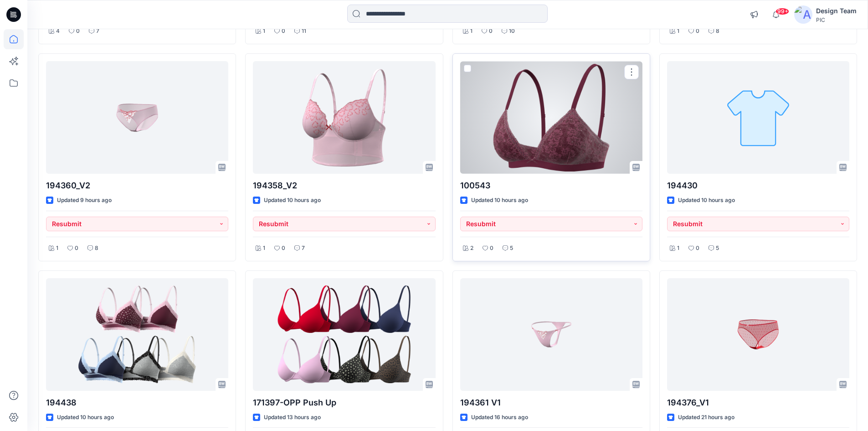  What do you see at coordinates (758, 117) in the screenshot?
I see `a: 194430` at bounding box center [758, 117].